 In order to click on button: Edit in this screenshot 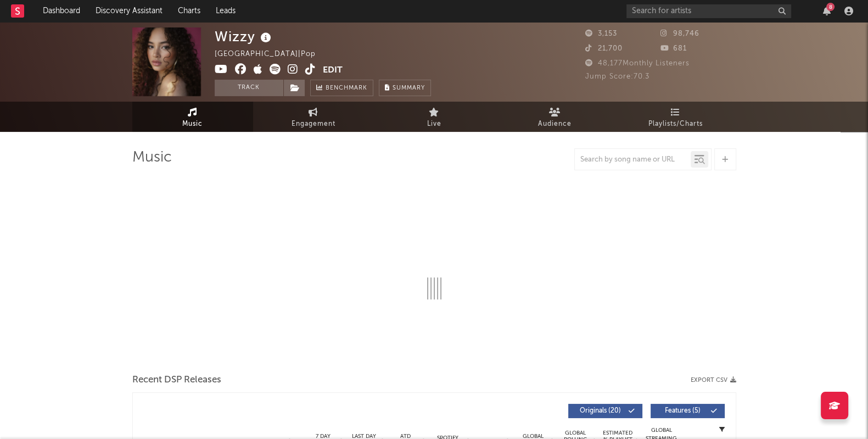, I will do `click(332, 70)`.